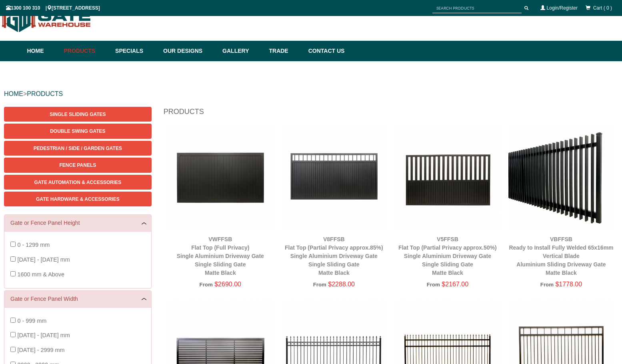 The image size is (622, 364). I want to click on a: VWFFSBFlat Top (Full Privacy)Single Aluminium Driveway GateSingle Sliding GateMatte Black, so click(221, 256).